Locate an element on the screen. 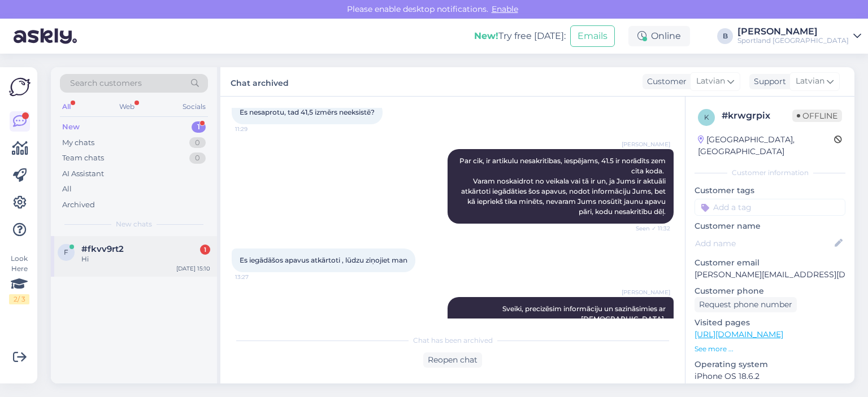 The height and width of the screenshot is (397, 868). div: B is located at coordinates (724, 36).